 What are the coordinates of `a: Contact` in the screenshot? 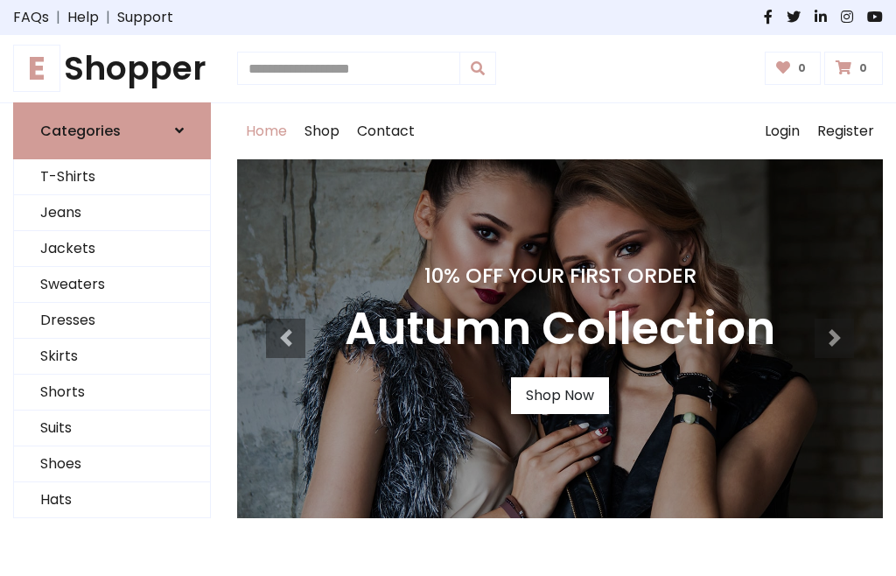 It's located at (386, 131).